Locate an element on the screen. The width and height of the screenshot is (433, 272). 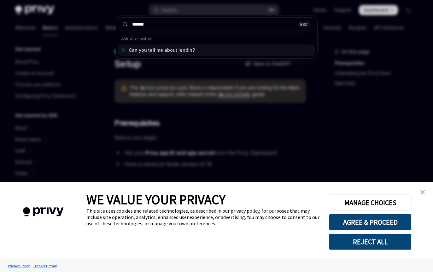
a: Privacy Policy is located at coordinates (19, 266).